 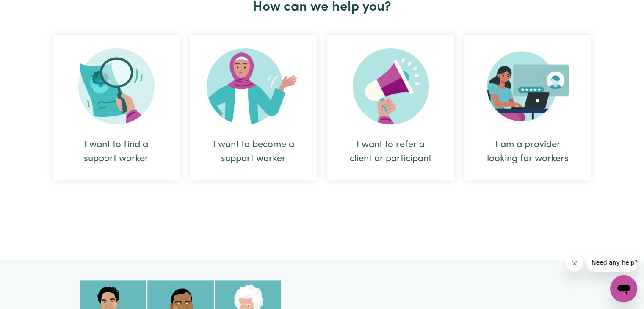 What do you see at coordinates (116, 87) in the screenshot?
I see `img: Search` at bounding box center [116, 87].